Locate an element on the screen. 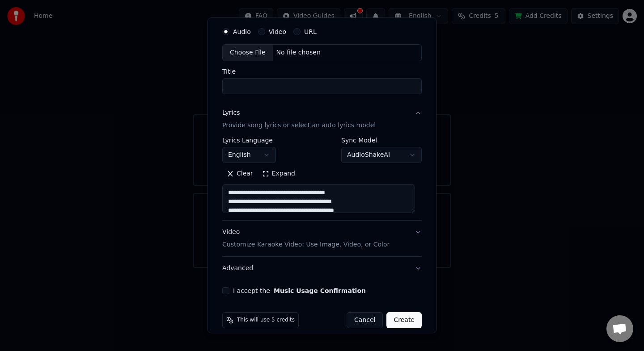 This screenshot has width=644, height=351. label: Video is located at coordinates (278, 32).